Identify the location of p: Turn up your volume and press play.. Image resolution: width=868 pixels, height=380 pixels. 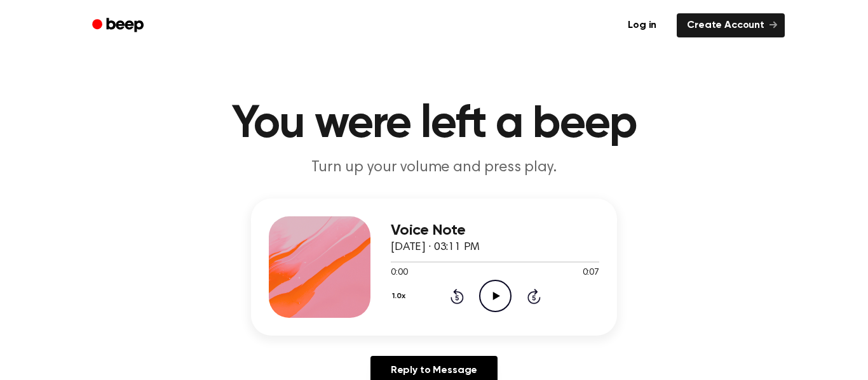
(434, 167).